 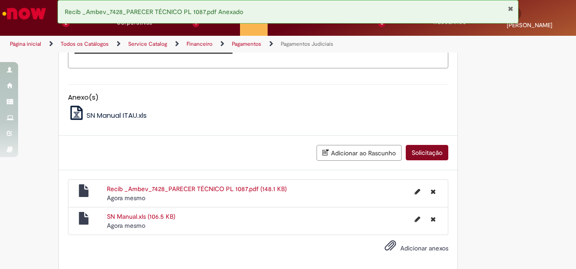 What do you see at coordinates (433, 219) in the screenshot?
I see `button: Excluir SN Manual.xls` at bounding box center [433, 219].